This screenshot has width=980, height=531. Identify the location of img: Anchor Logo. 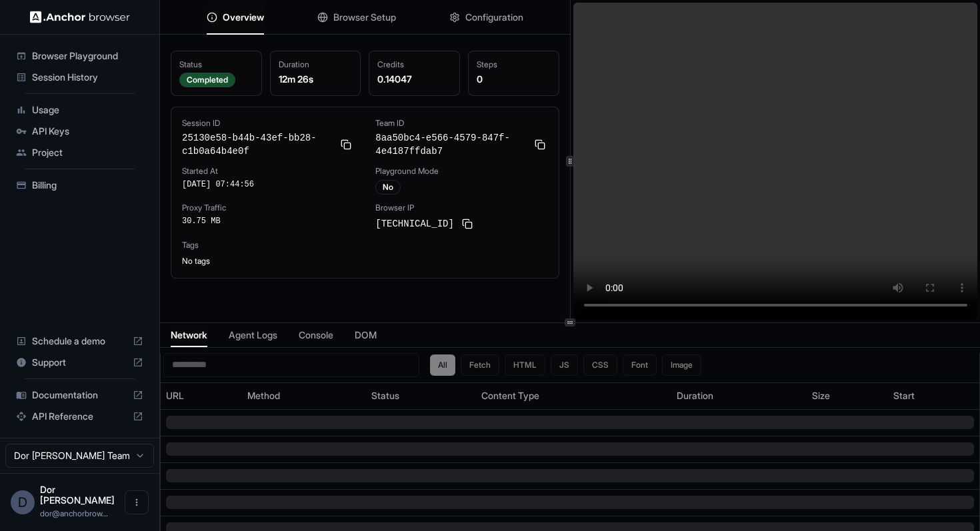
(80, 17).